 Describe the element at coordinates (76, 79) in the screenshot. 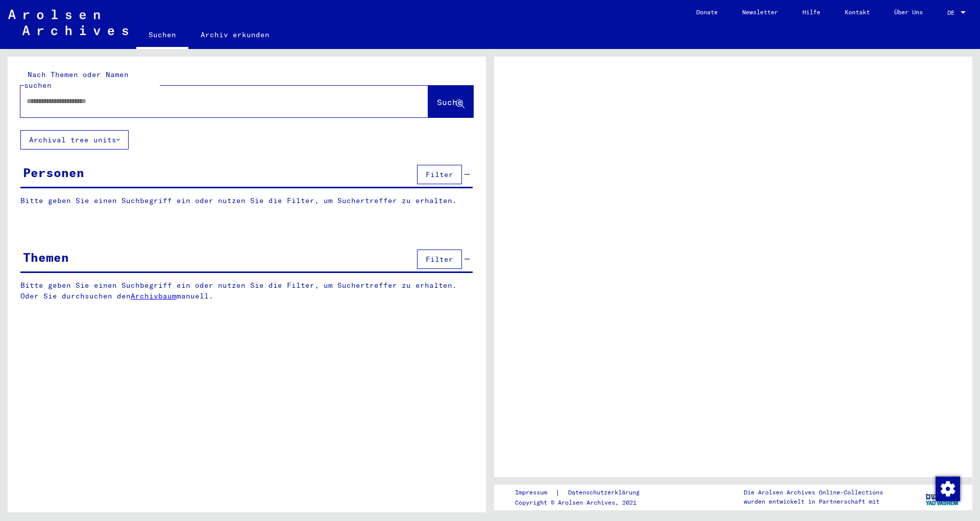

I see `mat-label: Nach Themen oder Namen suchen` at that location.